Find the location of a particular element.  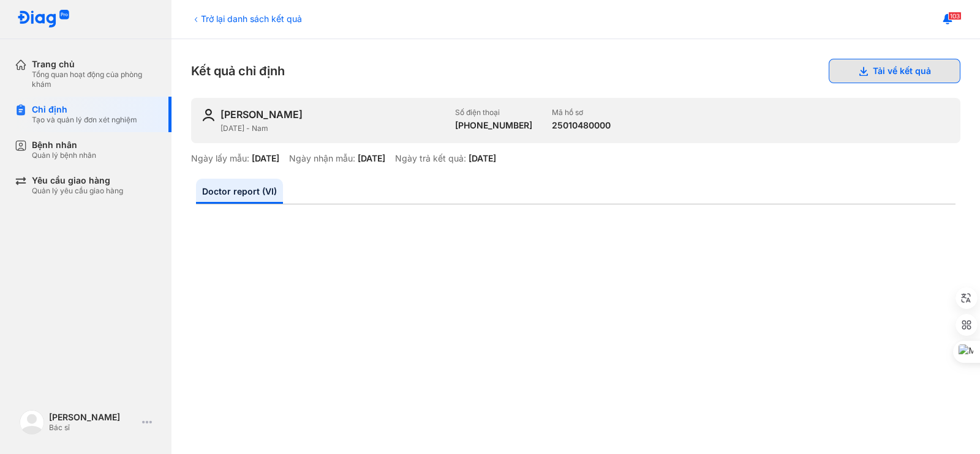

div: Chỉ định is located at coordinates (85, 109).